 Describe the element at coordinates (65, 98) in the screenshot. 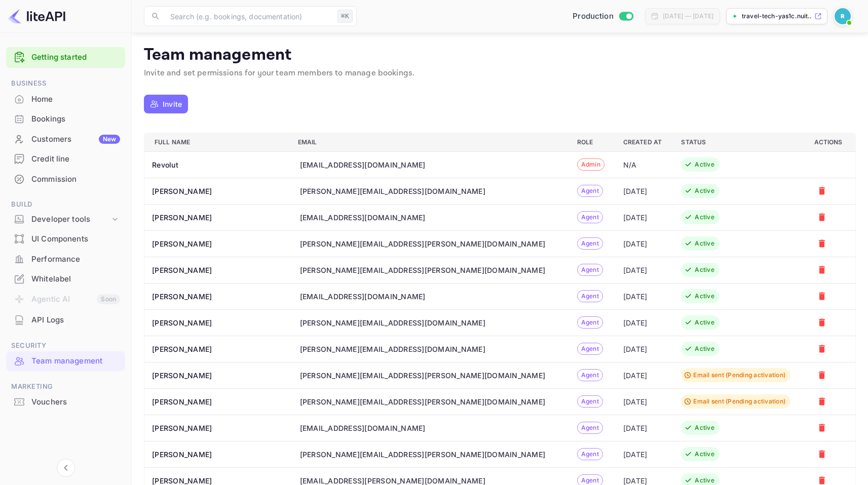

I see `a: Home` at that location.